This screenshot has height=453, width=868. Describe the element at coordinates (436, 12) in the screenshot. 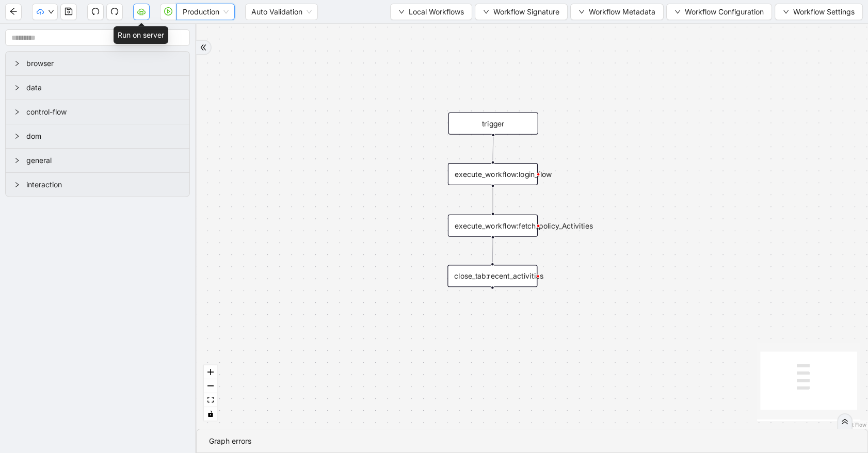

I see `span: Local Workflows` at that location.